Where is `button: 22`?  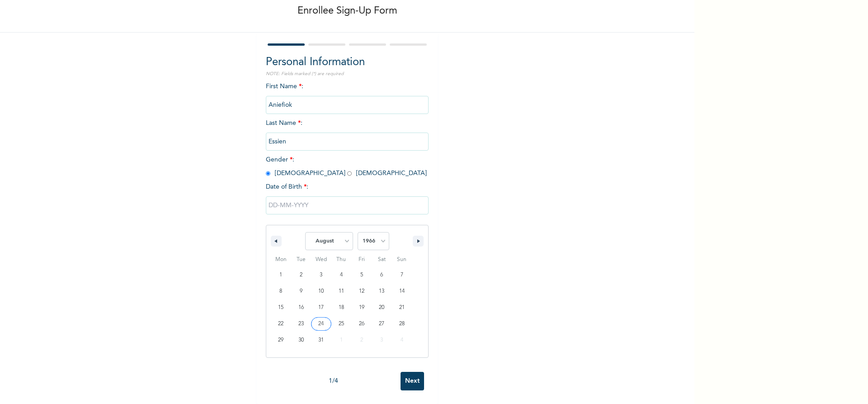 button: 22 is located at coordinates (281, 323).